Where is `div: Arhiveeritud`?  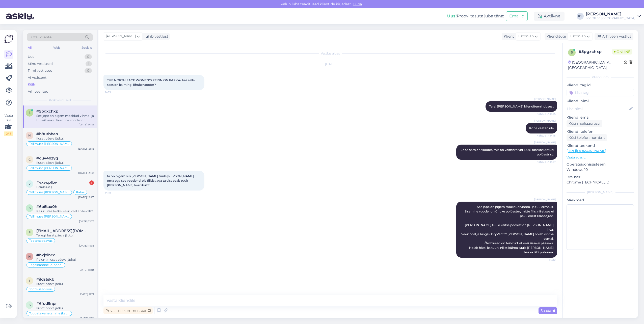 div: Arhiveeritud is located at coordinates (38, 92).